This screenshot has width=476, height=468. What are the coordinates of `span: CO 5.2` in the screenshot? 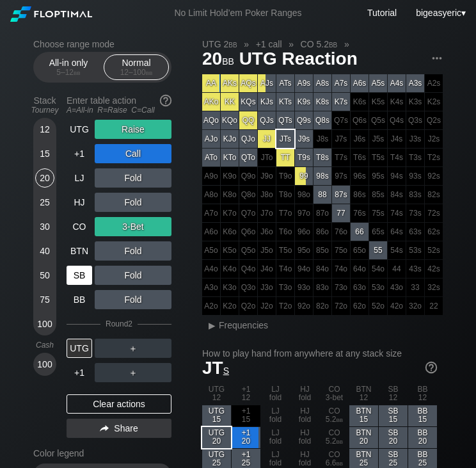 It's located at (319, 45).